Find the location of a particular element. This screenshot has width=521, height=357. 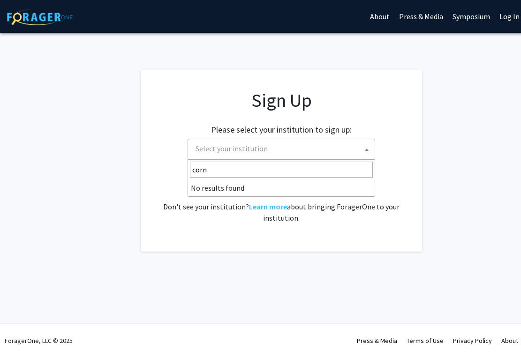

div: Already have an account? . Don't see your institution? about bringing ForagerOne to your institut... is located at coordinates (281, 201).